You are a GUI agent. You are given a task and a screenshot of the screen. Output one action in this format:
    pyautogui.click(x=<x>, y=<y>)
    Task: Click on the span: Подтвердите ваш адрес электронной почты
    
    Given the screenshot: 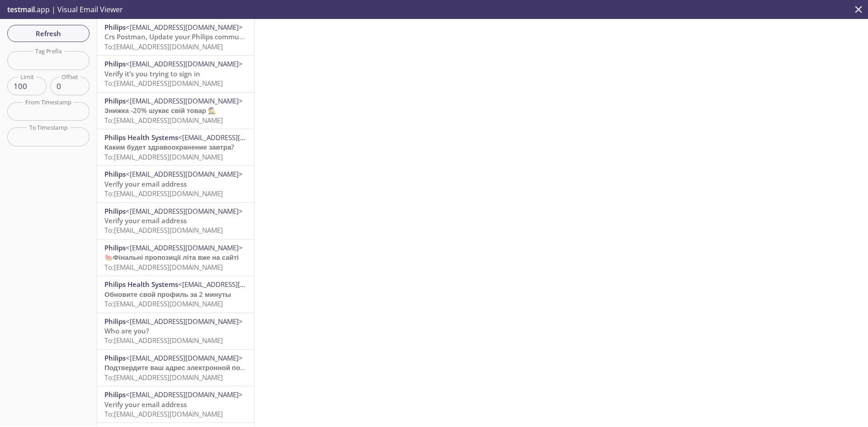 What is the action you would take?
    pyautogui.click(x=179, y=367)
    